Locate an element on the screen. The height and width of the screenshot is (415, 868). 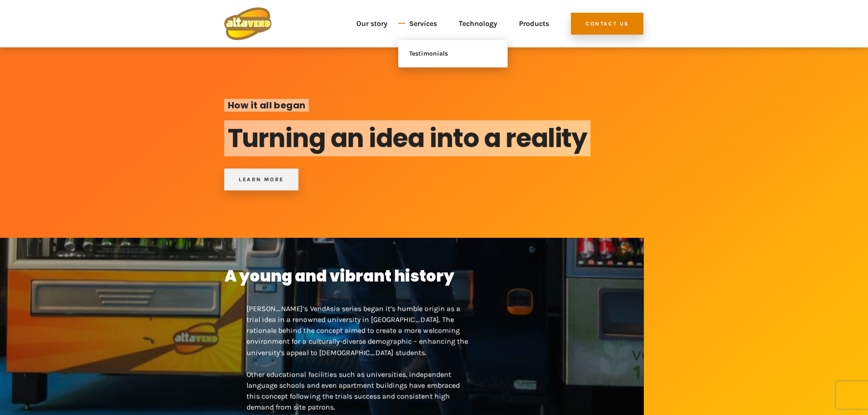
nav: Top Menu is located at coordinates (416, 24).